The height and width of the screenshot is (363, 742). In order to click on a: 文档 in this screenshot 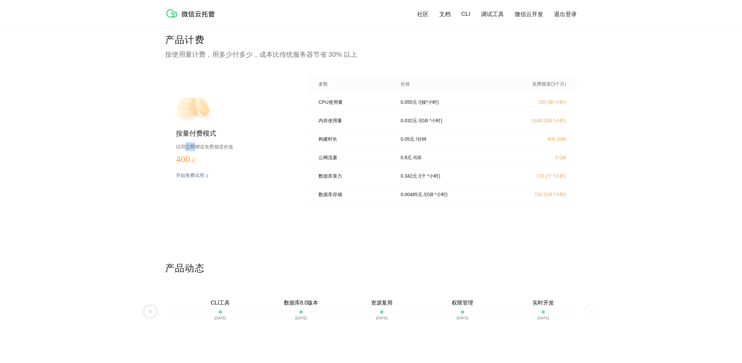, I will do `click(445, 14)`.